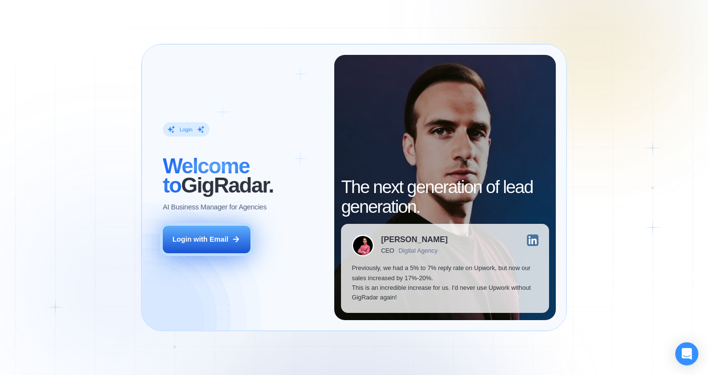 Image resolution: width=708 pixels, height=375 pixels. What do you see at coordinates (387, 251) in the screenshot?
I see `div: CEO` at bounding box center [387, 251].